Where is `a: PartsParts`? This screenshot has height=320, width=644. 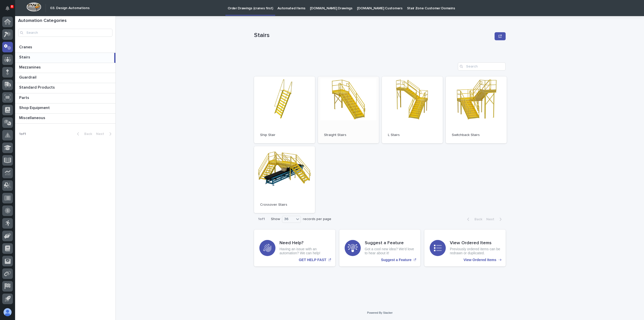
a: PartsParts is located at coordinates (65, 98).